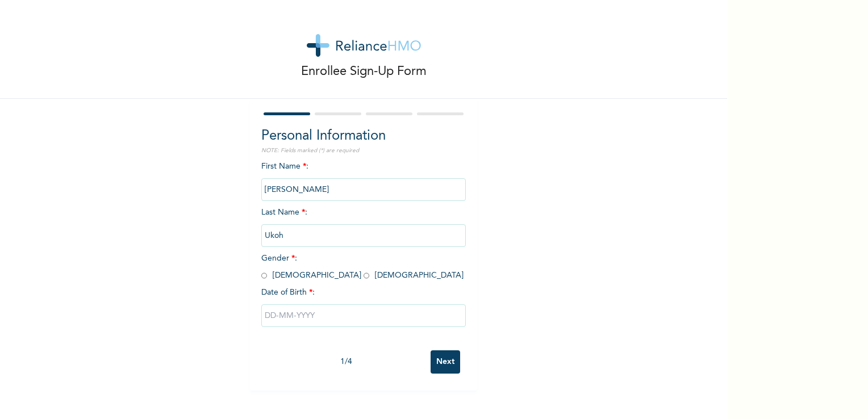 This screenshot has height=419, width=868. I want to click on p: Enrollee Sign-Up Form, so click(363, 71).